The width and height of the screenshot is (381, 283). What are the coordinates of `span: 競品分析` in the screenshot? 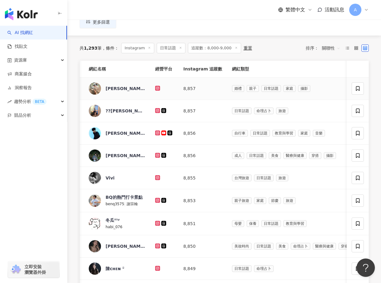 It's located at (23, 115).